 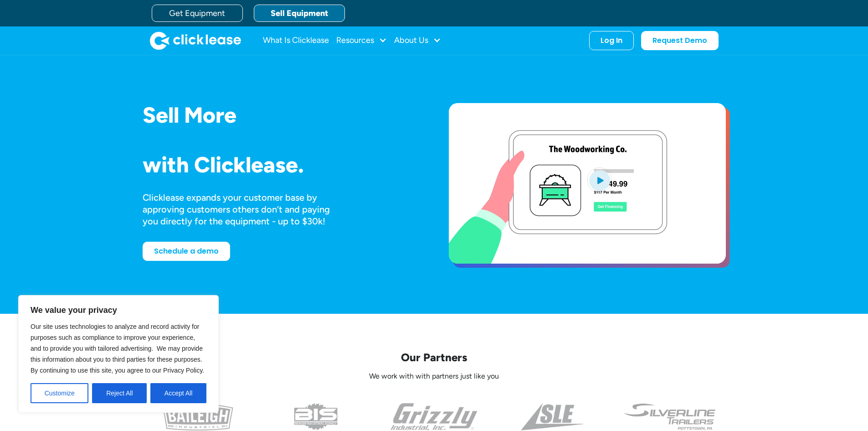 What do you see at coordinates (433, 417) in the screenshot?
I see `img: the grizzly industrial inc logo` at bounding box center [433, 417].